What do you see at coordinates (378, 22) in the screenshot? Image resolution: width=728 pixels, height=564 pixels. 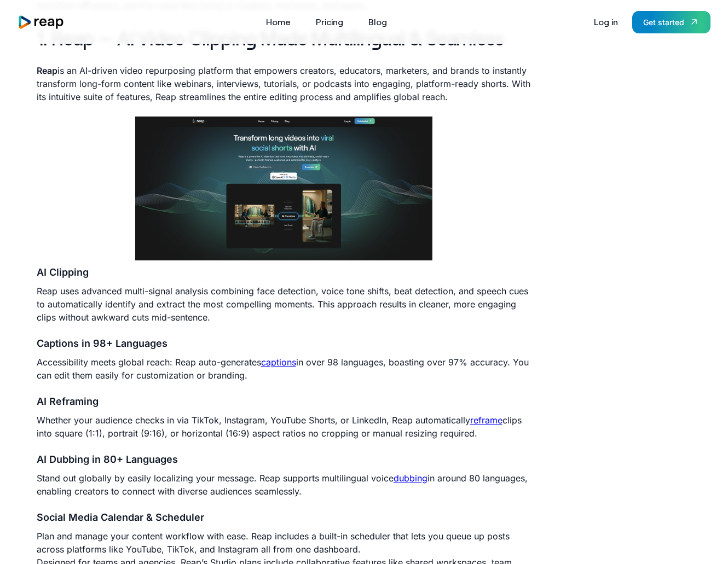 I see `a: Blog` at bounding box center [378, 22].